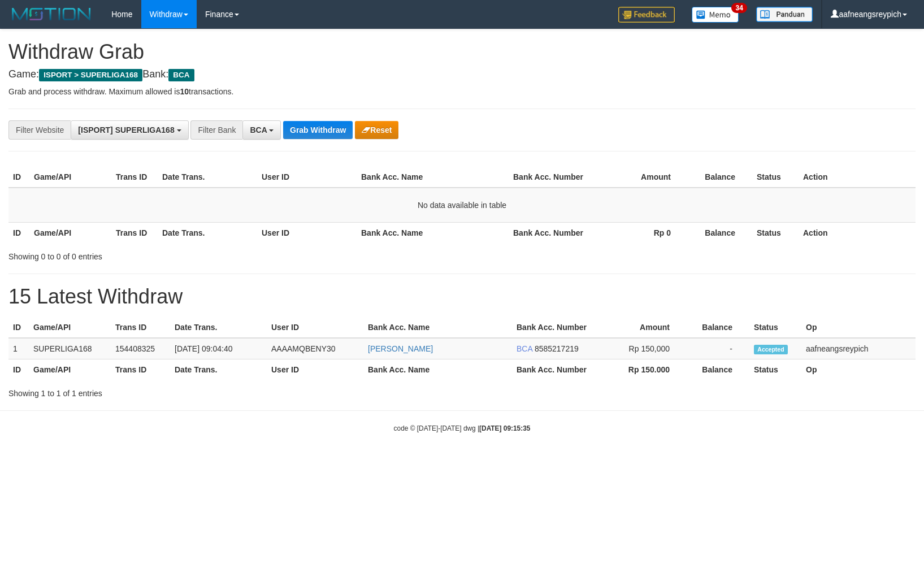 This screenshot has height=581, width=924. Describe the element at coordinates (639, 370) in the screenshot. I see `th: Rp 150.000` at that location.